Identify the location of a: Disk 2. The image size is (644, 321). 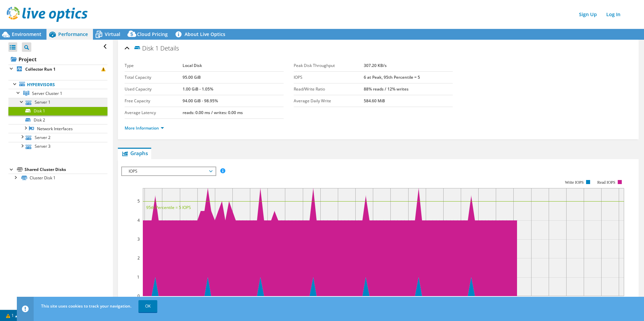
(58, 120).